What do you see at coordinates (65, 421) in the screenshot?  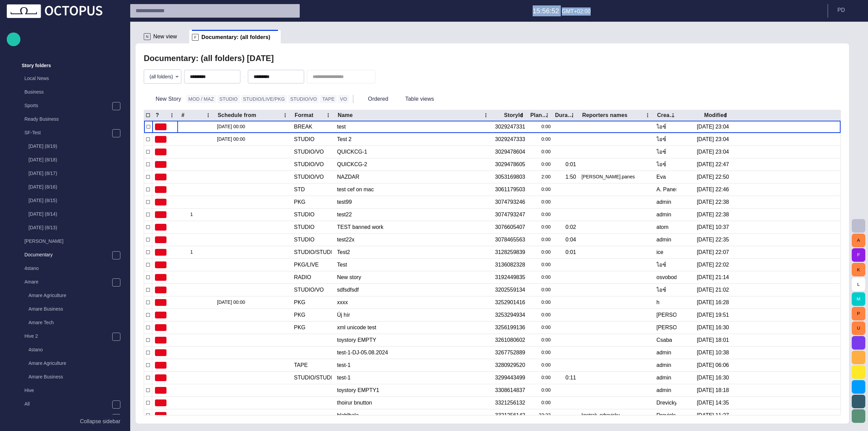 I see `button: Collapse sidebar` at bounding box center [65, 421].